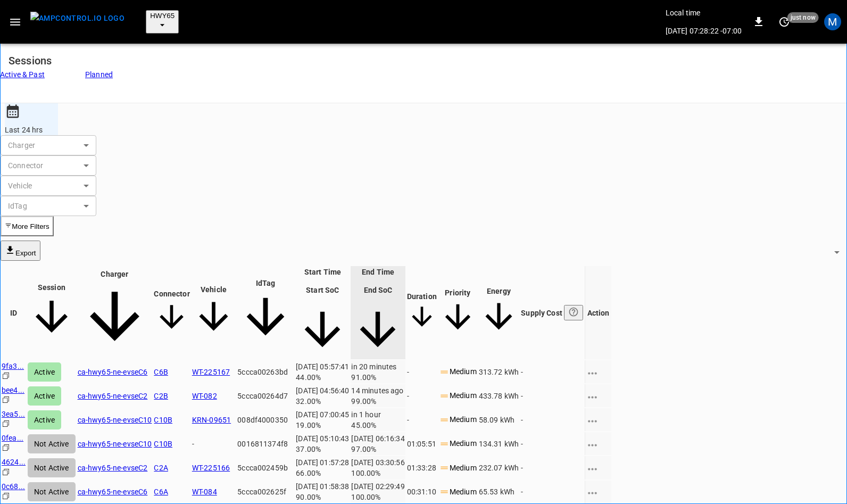 The height and width of the screenshot is (504, 847). I want to click on a: C6B, so click(161, 372).